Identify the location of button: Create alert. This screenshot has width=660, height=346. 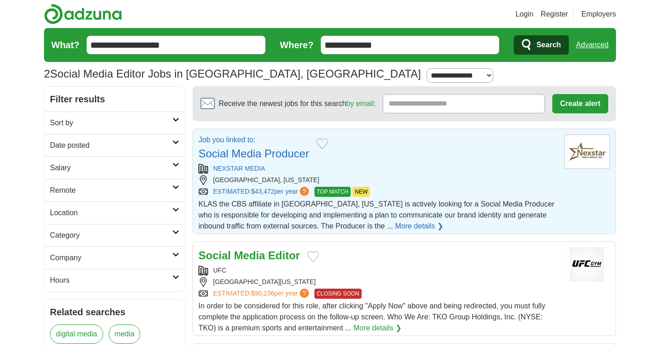
(581, 104).